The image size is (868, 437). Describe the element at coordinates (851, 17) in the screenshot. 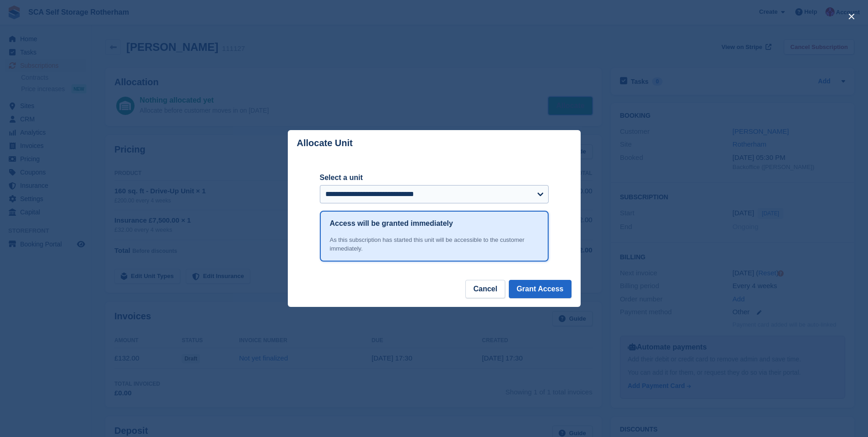

I see `button: close` at that location.